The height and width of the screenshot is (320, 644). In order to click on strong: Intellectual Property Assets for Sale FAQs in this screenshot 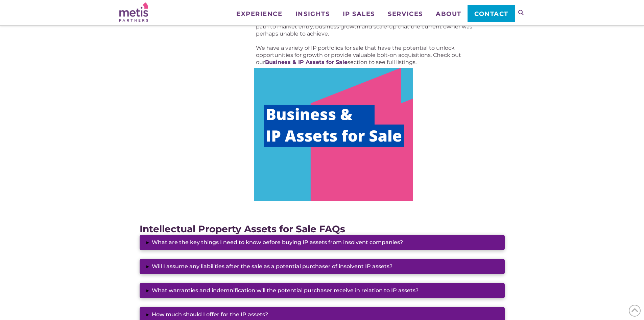, I will do `click(242, 229)`.